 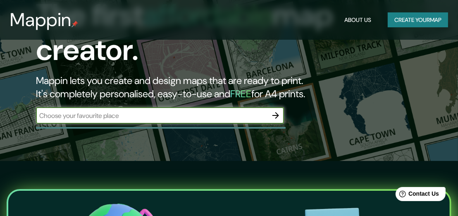 What do you see at coordinates (418, 20) in the screenshot?
I see `button: Create yourmap` at bounding box center [418, 20].